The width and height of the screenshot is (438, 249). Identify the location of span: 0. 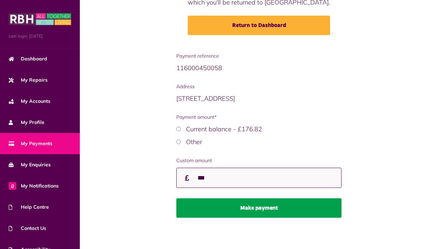
(12, 185).